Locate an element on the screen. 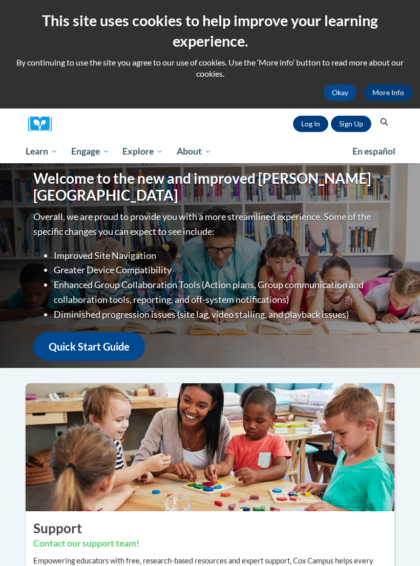 The width and height of the screenshot is (420, 566). a: Engage is located at coordinates (90, 151).